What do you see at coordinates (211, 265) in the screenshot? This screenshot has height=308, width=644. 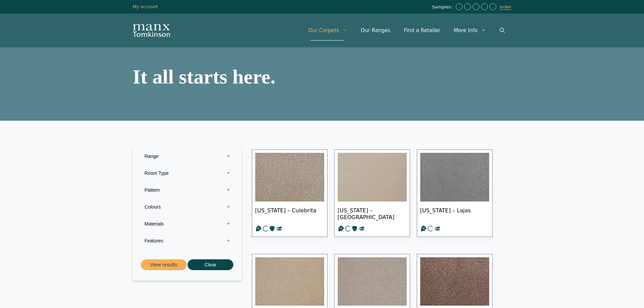 I see `button: Clear` at bounding box center [211, 265].